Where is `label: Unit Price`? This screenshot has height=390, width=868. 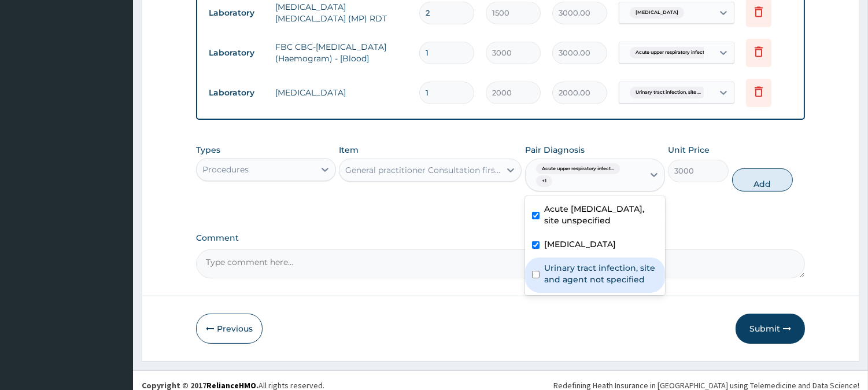
label: Unit Price is located at coordinates (689, 150).